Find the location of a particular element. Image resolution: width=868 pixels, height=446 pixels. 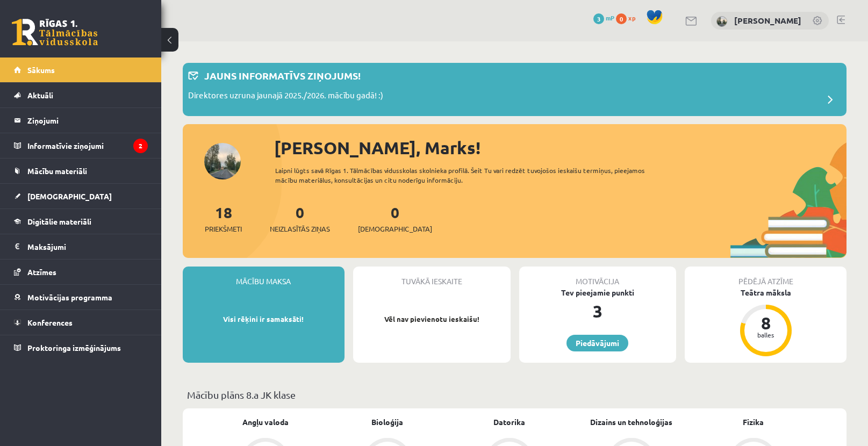

div: Teātra māksla is located at coordinates (765, 293).